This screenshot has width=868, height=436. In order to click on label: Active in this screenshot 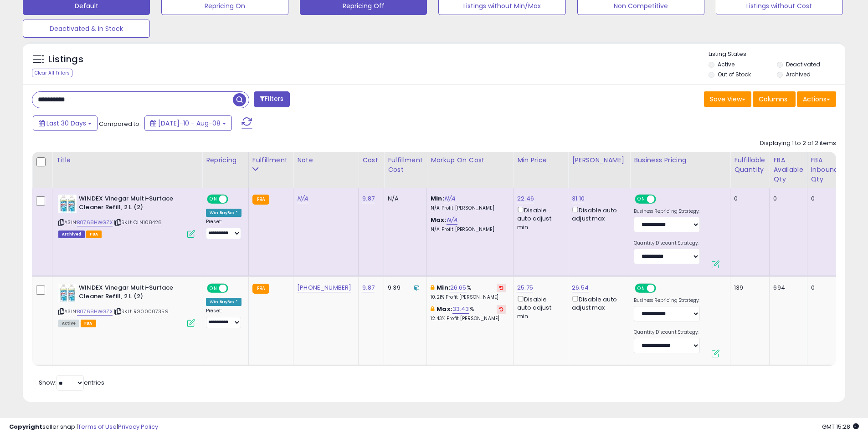, I will do `click(726, 64)`.